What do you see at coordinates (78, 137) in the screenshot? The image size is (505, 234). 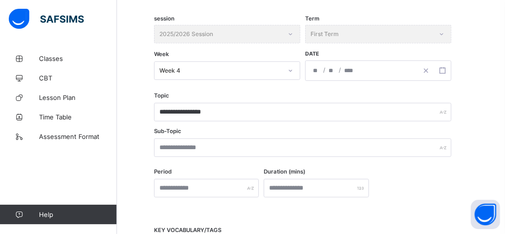 I see `span: Assessment Format` at bounding box center [78, 137].